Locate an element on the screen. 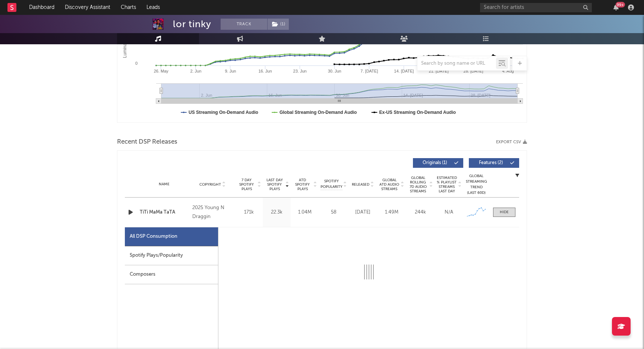 Image resolution: width=644 pixels, height=349 pixels. button: Track is located at coordinates (244, 24).